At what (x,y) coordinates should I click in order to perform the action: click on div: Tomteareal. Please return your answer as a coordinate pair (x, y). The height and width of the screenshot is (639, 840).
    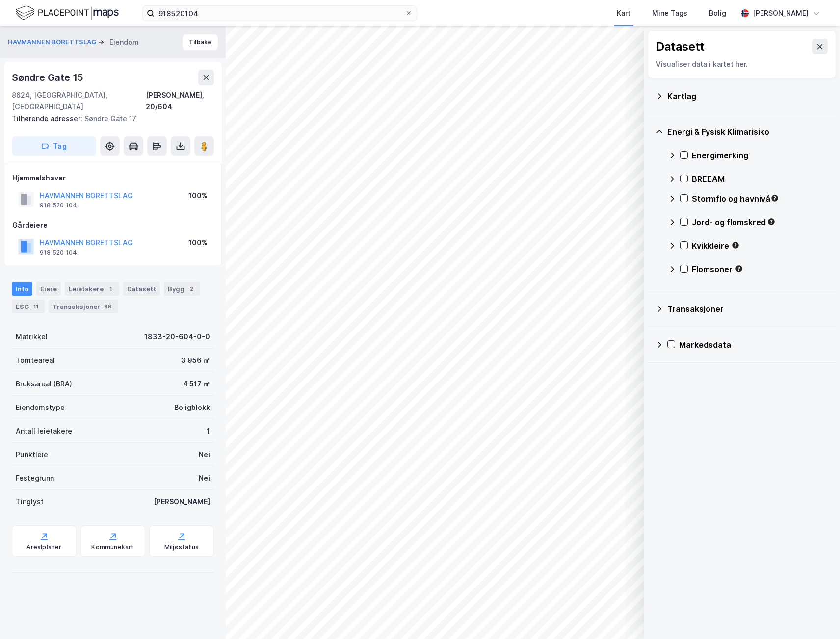
    Looking at the image, I should click on (35, 361).